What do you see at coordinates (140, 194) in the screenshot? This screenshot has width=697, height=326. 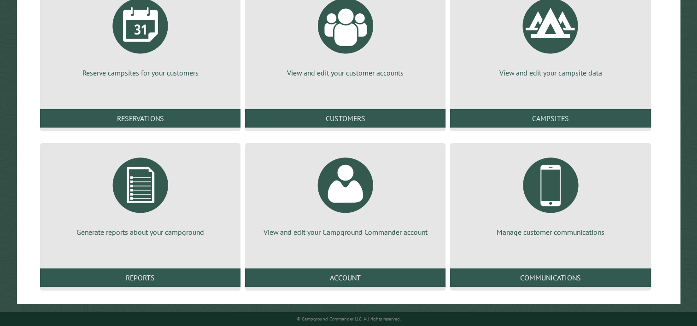 I see `a: Generate reports about your campground` at bounding box center [140, 194].